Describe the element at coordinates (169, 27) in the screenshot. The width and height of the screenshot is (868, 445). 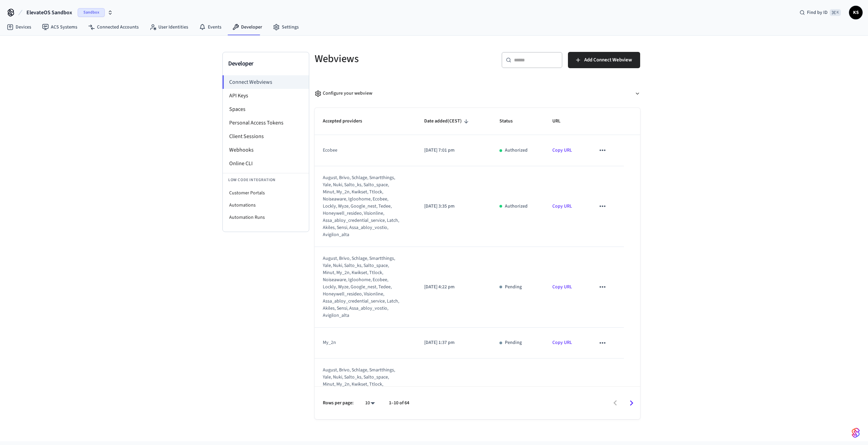
I see `a: User Identities` at that location.